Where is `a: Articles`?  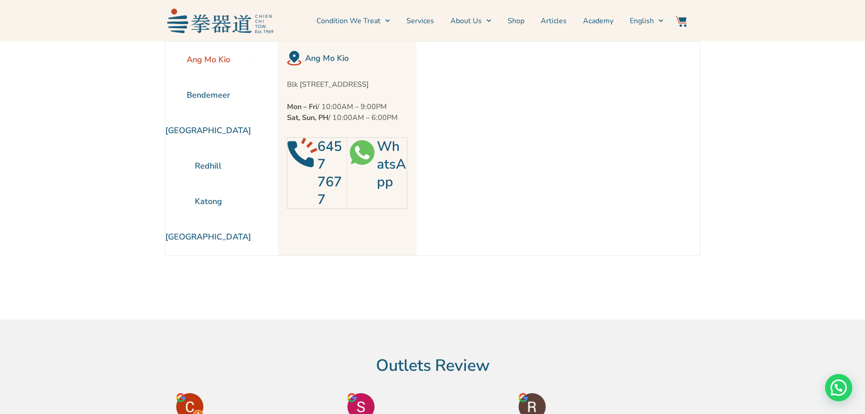
a: Articles is located at coordinates (554, 21).